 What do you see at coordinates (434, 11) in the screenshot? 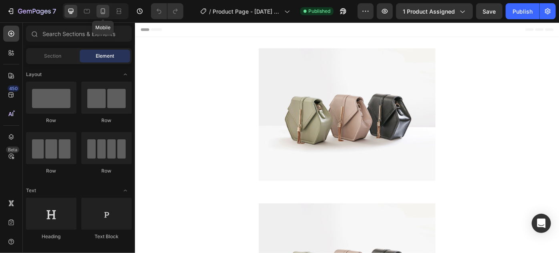
I see `button: 1 product assigned` at bounding box center [434, 11].